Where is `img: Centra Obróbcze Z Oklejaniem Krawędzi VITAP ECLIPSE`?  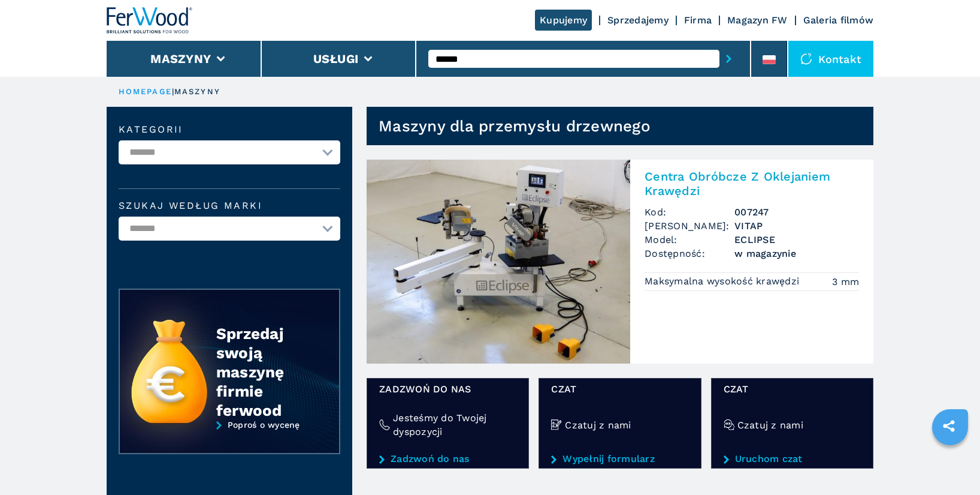 img: Centra Obróbcze Z Oklejaniem Krawędzi VITAP ECLIPSE is located at coordinates (498, 261).